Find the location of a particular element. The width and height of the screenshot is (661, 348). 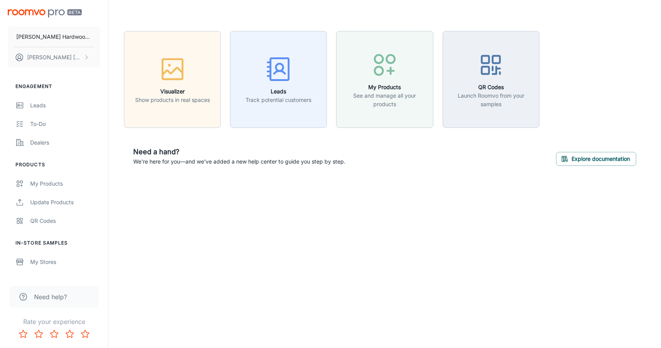

a: My ProductsSee and manage all your products is located at coordinates (384, 79).